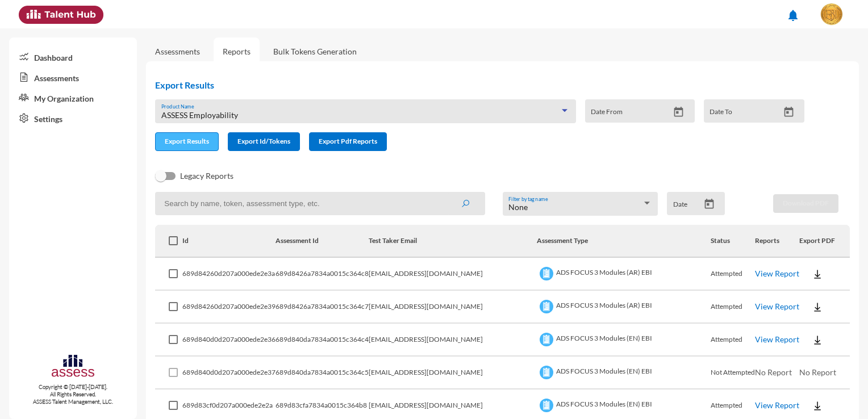  Describe the element at coordinates (824, 242) in the screenshot. I see `th: Export PDF` at that location.